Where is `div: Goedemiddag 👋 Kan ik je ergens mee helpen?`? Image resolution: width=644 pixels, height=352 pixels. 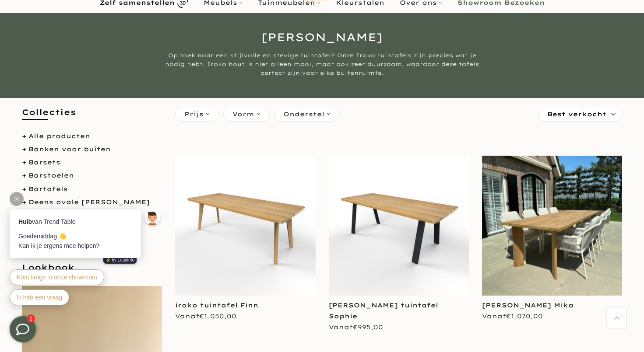 div: Goedemiddag 👋 Kan ik je ergens mee helpen? is located at coordinates (74, 73).